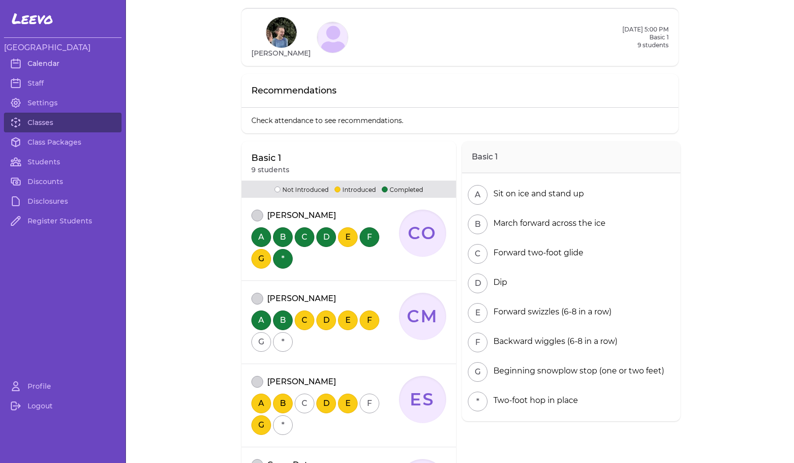 This screenshot has height=463, width=794. I want to click on a: Register Students, so click(62, 221).